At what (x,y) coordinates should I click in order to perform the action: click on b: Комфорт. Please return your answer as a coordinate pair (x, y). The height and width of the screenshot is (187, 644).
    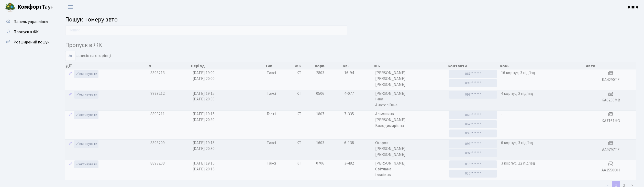
    Looking at the image, I should click on (30, 7).